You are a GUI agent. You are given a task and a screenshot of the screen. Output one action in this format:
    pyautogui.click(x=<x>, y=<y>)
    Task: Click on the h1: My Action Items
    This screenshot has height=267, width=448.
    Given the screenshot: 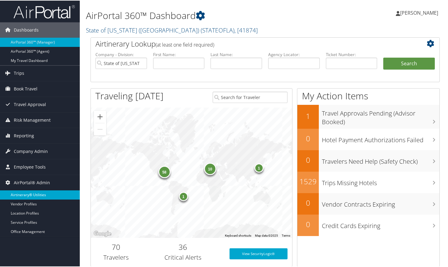 What is the action you would take?
    pyautogui.click(x=368, y=95)
    